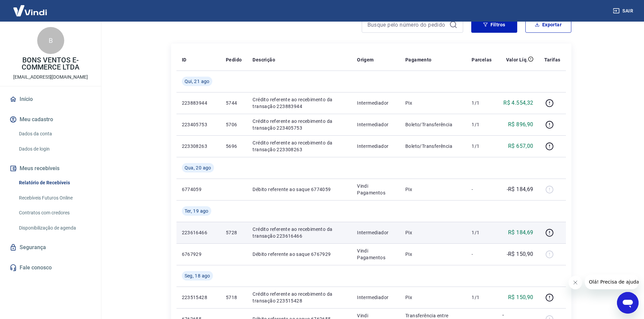 The height and width of the screenshot is (319, 644). Describe the element at coordinates (198, 276) in the screenshot. I see `span: Seg, 18 ago` at that location.